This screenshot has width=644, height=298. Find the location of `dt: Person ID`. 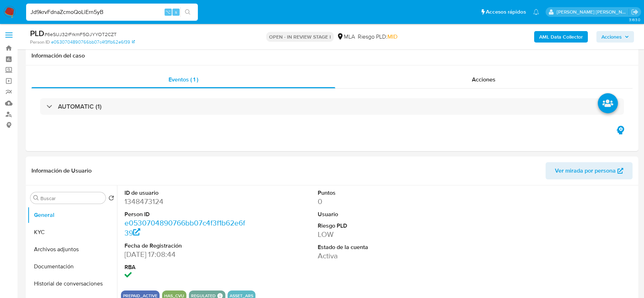

dt: Person ID is located at coordinates (185, 215).